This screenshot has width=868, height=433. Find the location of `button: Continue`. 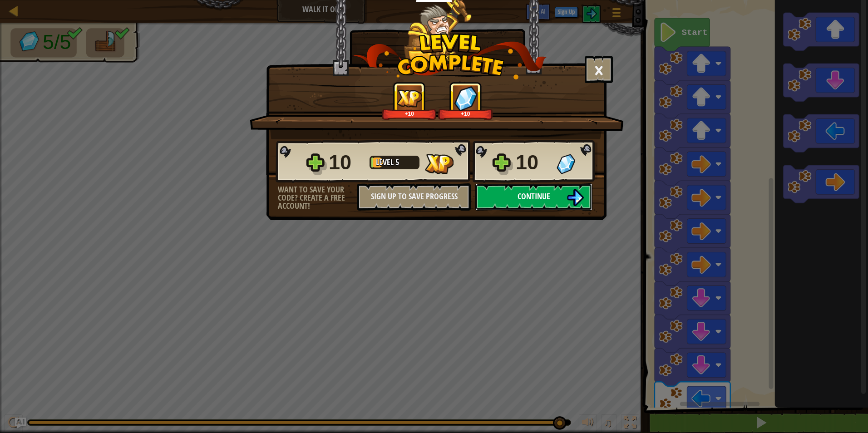

button: Continue is located at coordinates (534, 197).